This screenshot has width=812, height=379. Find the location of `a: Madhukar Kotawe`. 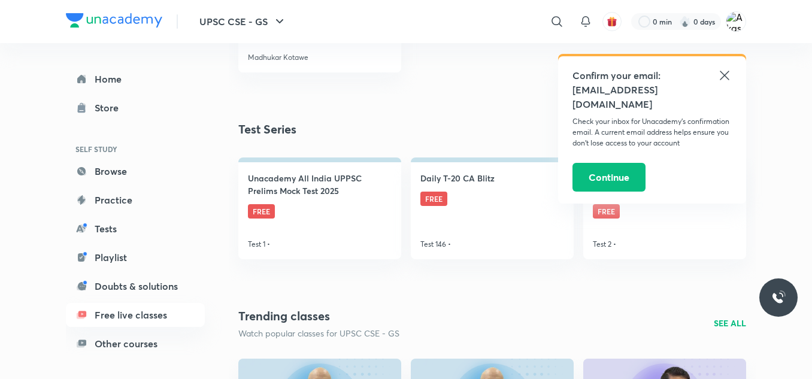

a: Madhukar Kotawe is located at coordinates (320, 55).